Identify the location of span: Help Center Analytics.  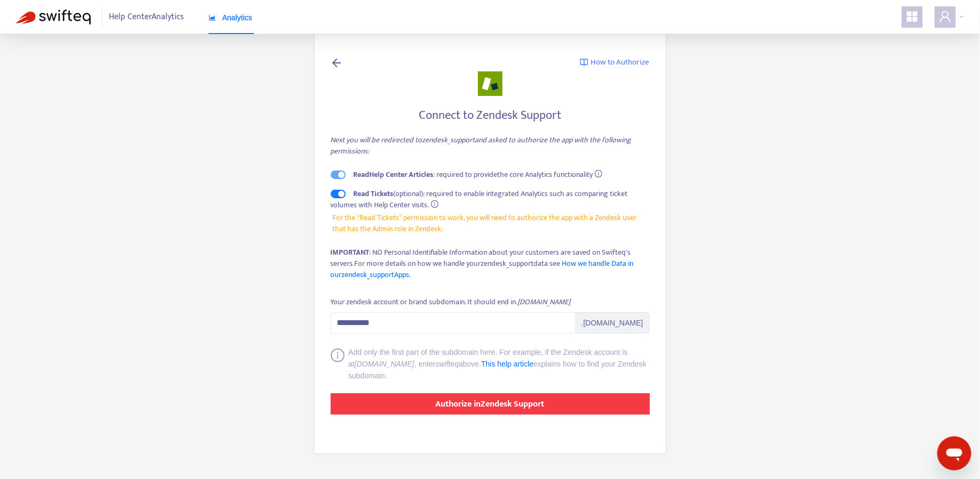
(146, 17).